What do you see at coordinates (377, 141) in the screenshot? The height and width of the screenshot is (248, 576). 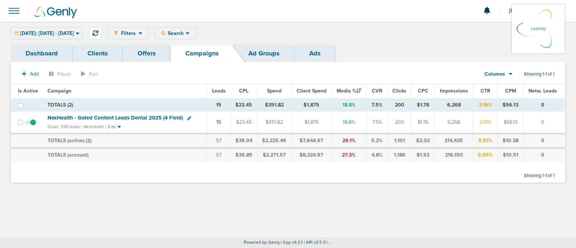 I see `td: 5.2%` at bounding box center [377, 141].